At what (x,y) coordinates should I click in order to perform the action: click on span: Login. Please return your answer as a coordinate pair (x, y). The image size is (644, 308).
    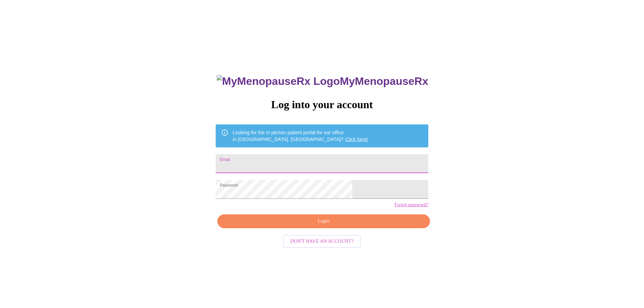
    Looking at the image, I should click on (323, 221).